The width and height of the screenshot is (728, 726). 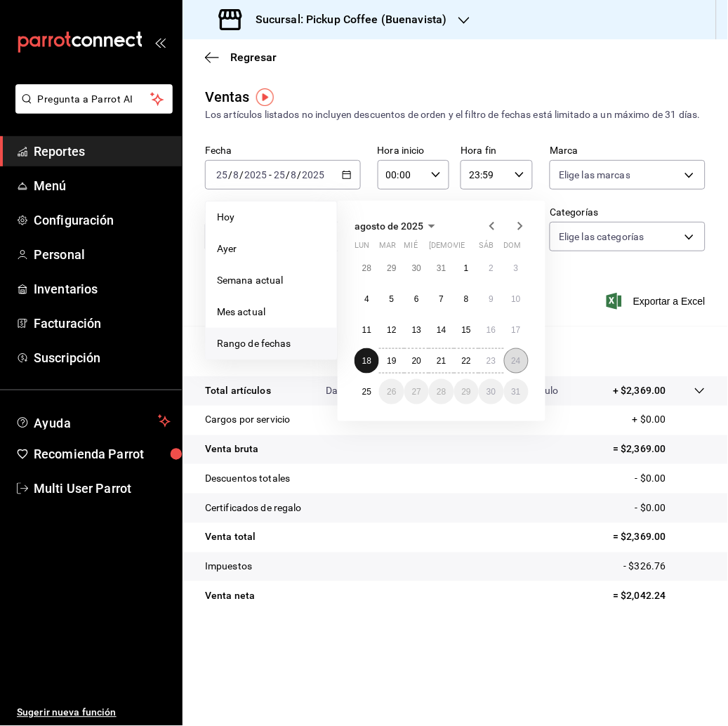 What do you see at coordinates (670, 420) in the screenshot?
I see `p: + $0.00` at bounding box center [670, 420].